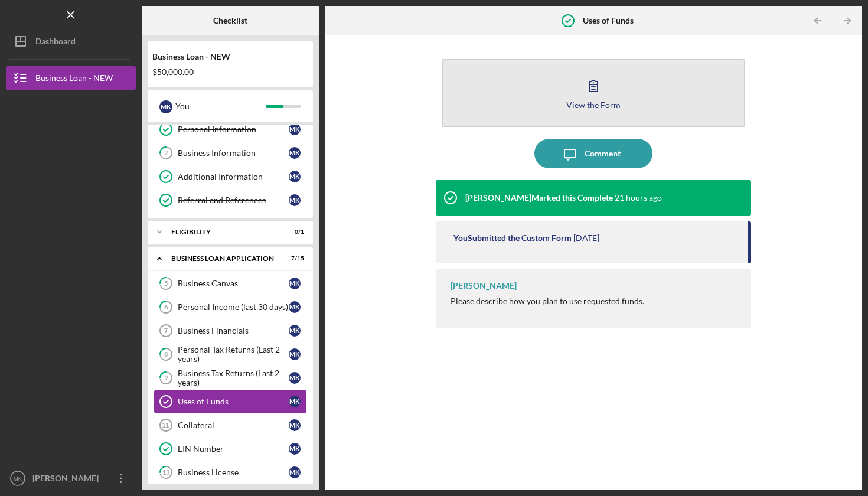 This screenshot has width=868, height=496. What do you see at coordinates (230, 402) in the screenshot?
I see `a: Uses of FundsMK` at bounding box center [230, 402].